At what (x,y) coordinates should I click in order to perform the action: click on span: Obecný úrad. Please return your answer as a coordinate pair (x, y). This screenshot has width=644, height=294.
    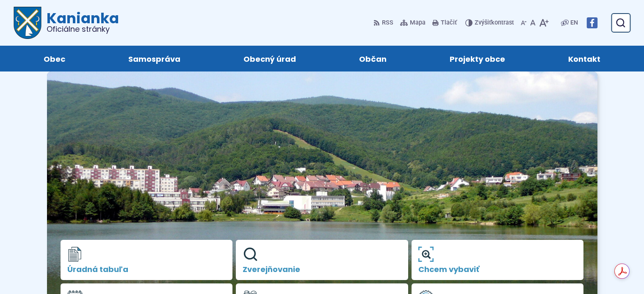
    Looking at the image, I should click on (270, 59).